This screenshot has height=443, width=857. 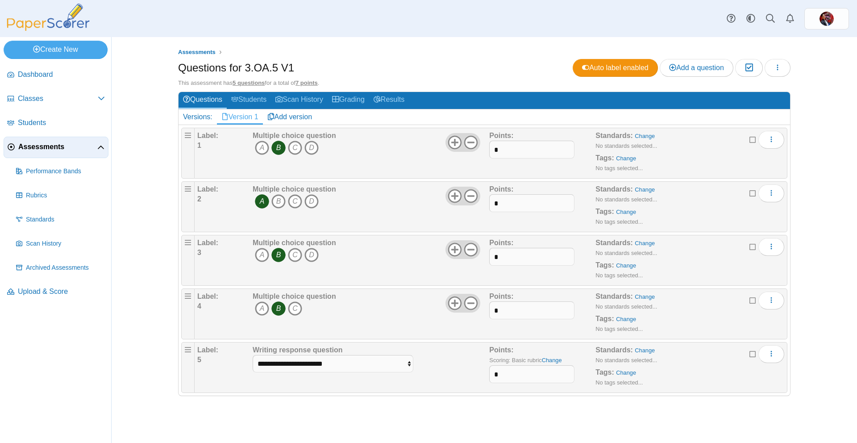 I want to click on span: Auto label enabled, so click(x=615, y=67).